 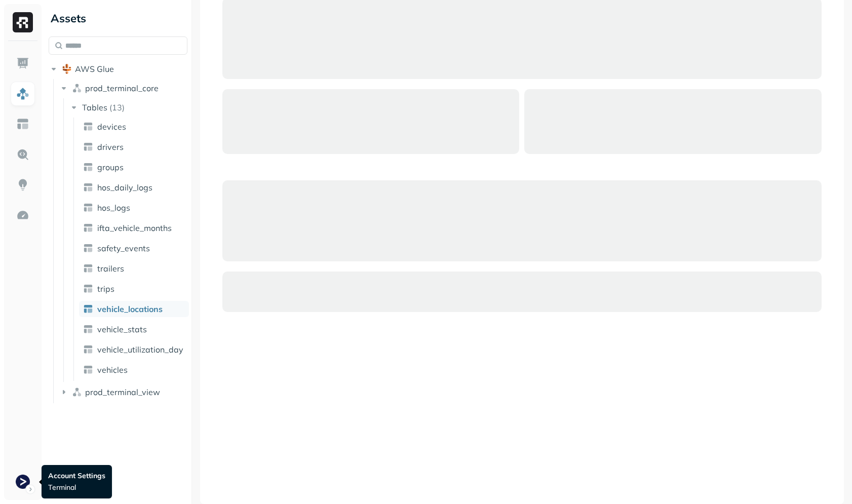 What do you see at coordinates (123, 88) in the screenshot?
I see `button: prod_terminal_core` at bounding box center [123, 88].